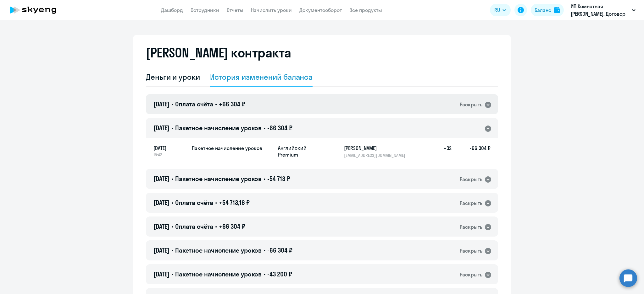  I want to click on span: -54 713 ₽, so click(278, 179).